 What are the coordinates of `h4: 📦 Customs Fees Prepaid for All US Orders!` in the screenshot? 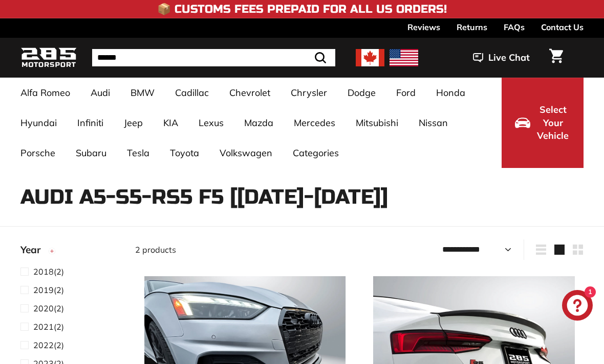 It's located at (302, 9).